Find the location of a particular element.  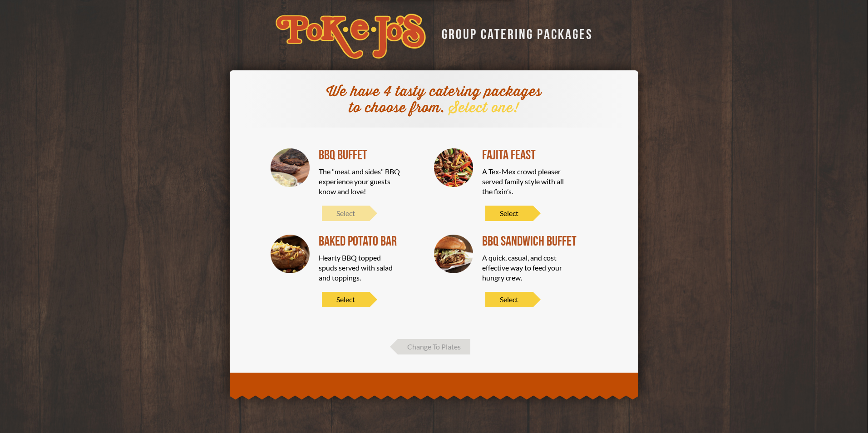

img: BBQ Buffet is located at coordinates (290, 168).